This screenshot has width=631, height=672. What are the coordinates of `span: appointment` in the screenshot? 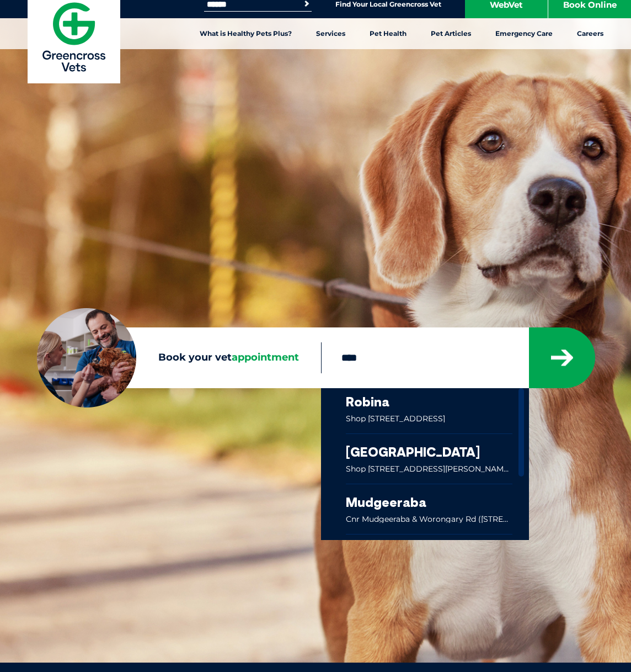 It's located at (266, 357).